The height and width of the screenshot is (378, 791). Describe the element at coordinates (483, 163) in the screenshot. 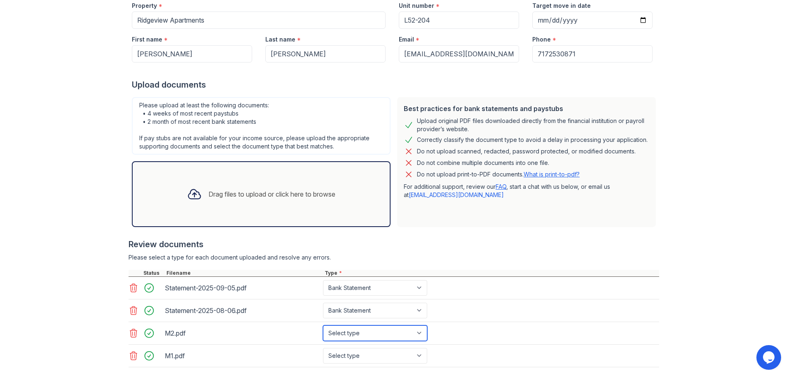

I see `div: Do not combine multiple documents into one file.` at that location.